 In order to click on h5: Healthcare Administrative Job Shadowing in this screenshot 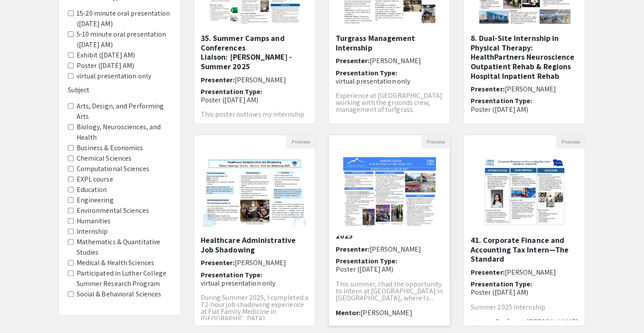, I will do `click(255, 245)`.